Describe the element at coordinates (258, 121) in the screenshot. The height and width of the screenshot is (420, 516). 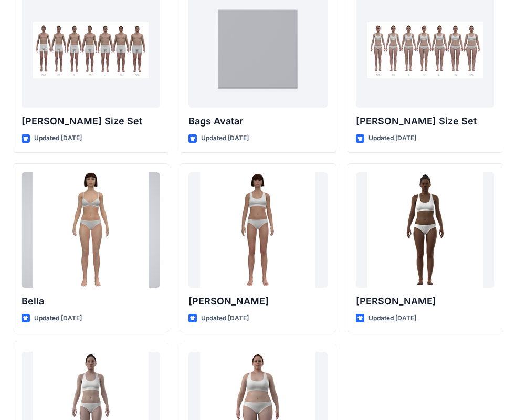
I see `p: Bags Avatar` at that location.